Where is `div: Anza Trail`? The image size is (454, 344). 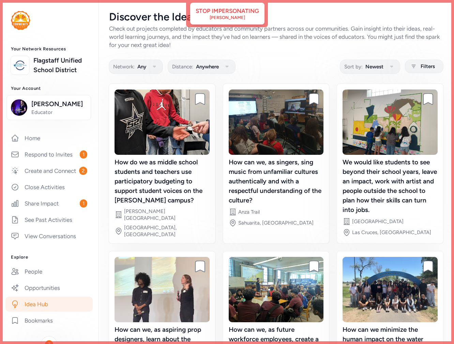 div: Anza Trail is located at coordinates (249, 212).